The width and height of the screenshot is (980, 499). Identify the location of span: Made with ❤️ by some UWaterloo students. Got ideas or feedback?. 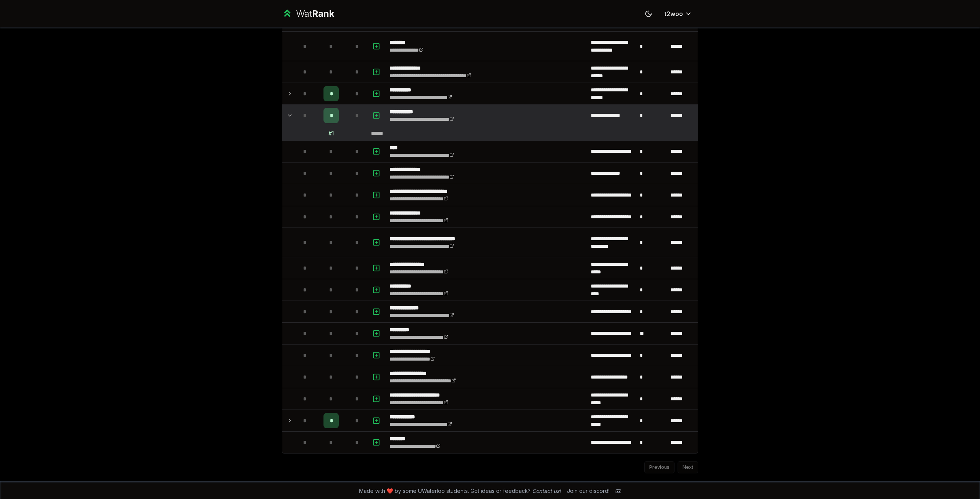
(460, 491).